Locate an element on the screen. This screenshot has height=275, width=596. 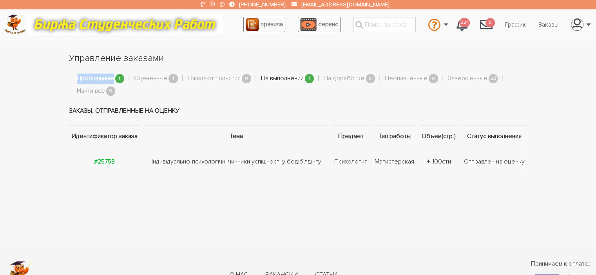
a: Профильные is located at coordinates (95, 79).